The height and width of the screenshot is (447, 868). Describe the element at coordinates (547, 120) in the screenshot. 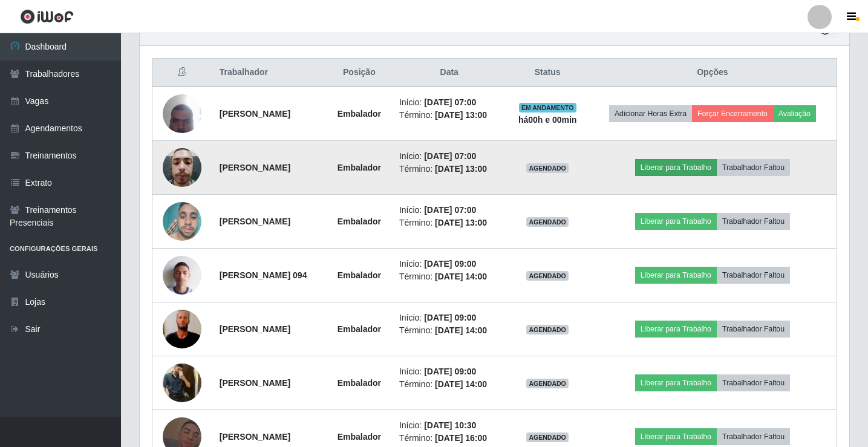

I see `strong: há 00 h e 00 min` at that location.